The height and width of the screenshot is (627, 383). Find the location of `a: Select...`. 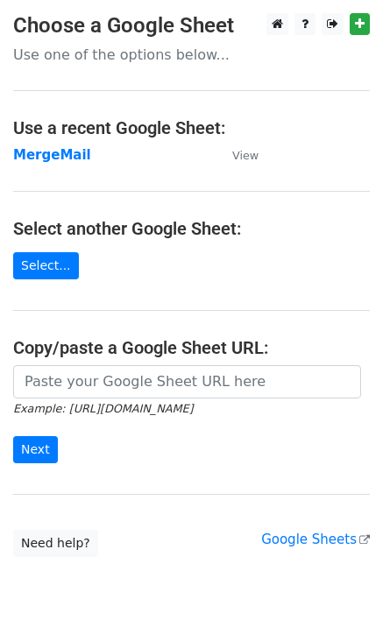

a: Select... is located at coordinates (46, 265).